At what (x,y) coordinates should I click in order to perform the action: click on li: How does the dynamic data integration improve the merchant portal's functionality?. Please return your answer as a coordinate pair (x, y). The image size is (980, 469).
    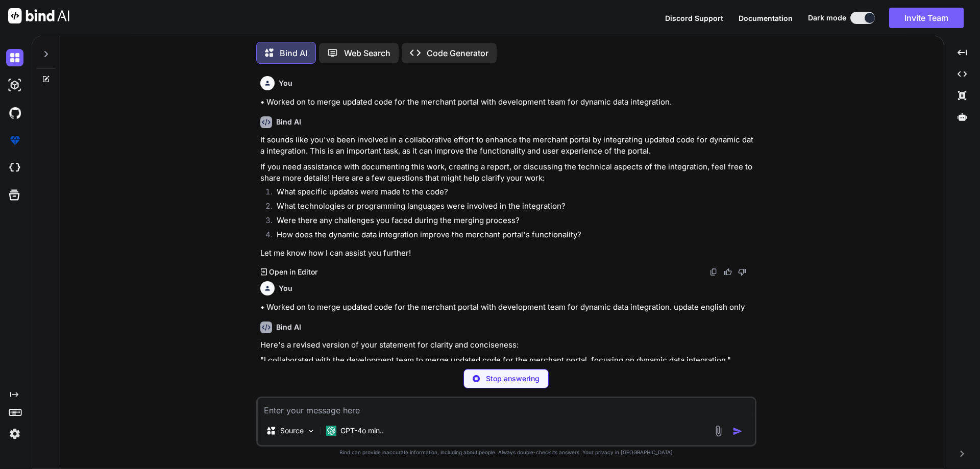
    Looking at the image, I should click on (511, 237).